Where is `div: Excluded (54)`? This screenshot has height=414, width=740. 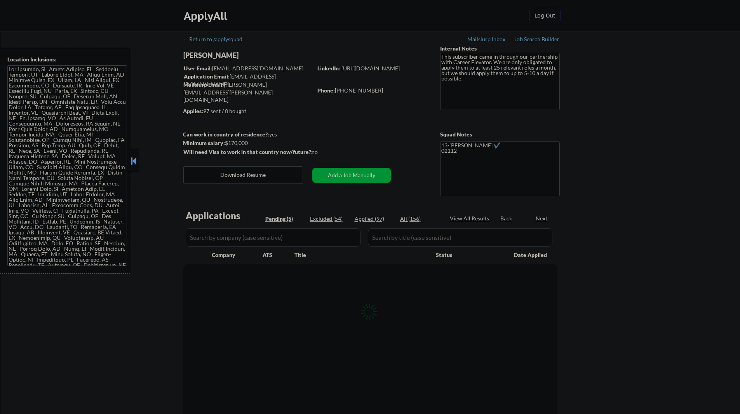
div: Excluded (54) is located at coordinates (330, 219).